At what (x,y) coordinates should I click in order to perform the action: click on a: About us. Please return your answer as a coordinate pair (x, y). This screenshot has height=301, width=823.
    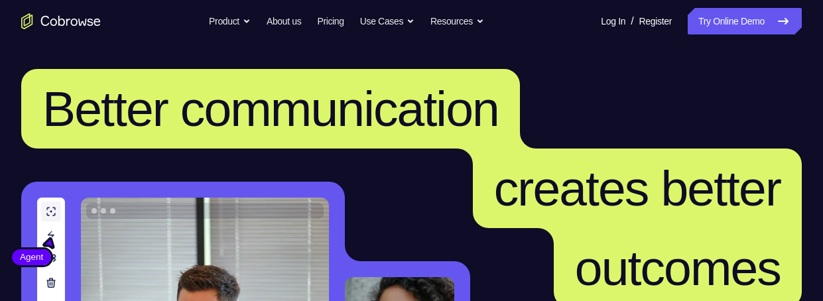
    Looking at the image, I should click on (284, 21).